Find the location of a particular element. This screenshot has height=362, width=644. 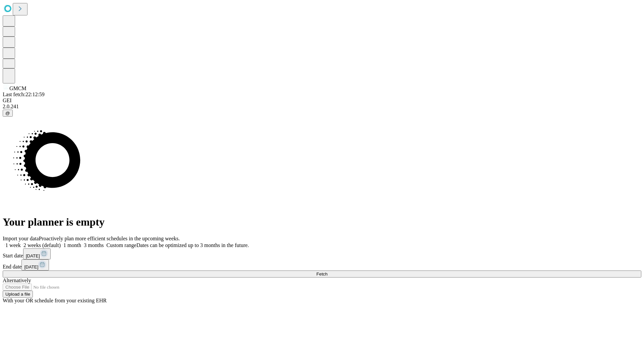

span: 1 month is located at coordinates (72, 245).